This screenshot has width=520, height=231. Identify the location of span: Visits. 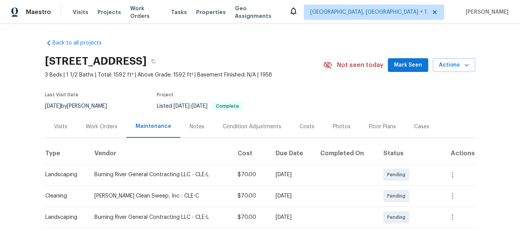
(80, 12).